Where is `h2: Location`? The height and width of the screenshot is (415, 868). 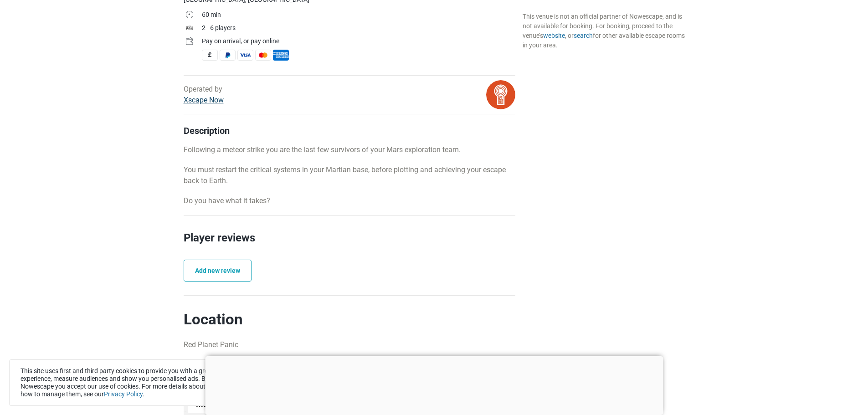
h2: Location is located at coordinates (349, 319).